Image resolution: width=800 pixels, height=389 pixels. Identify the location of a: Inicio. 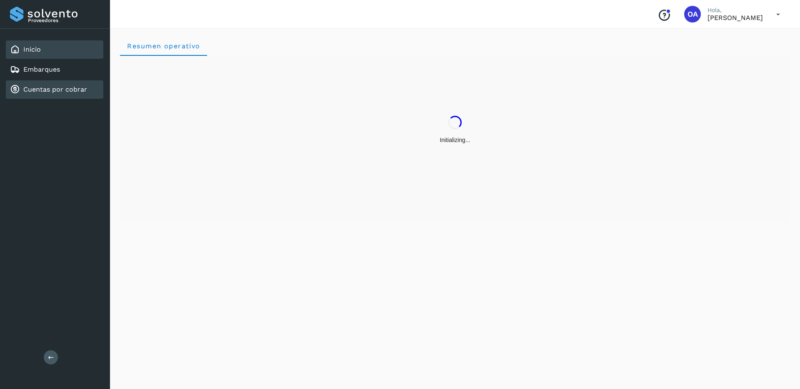
(32, 49).